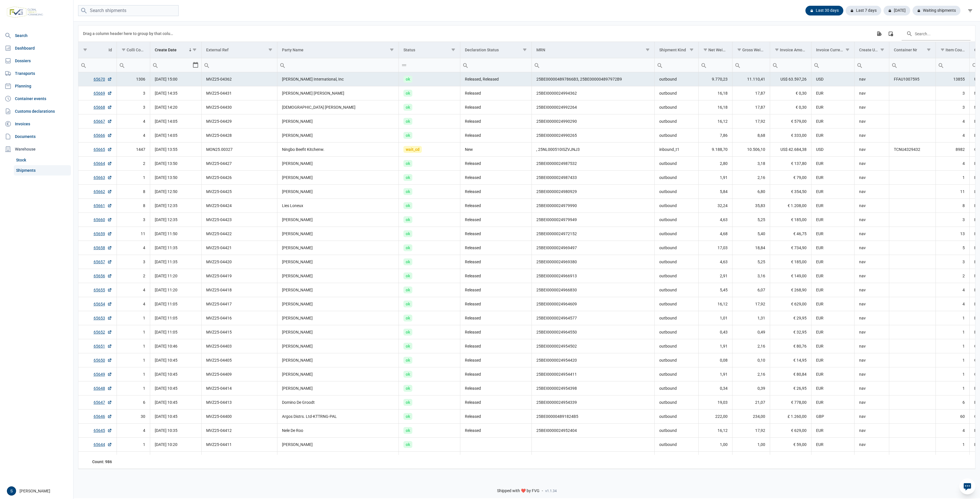 The width and height of the screenshot is (980, 499). I want to click on a: 65669, so click(102, 94).